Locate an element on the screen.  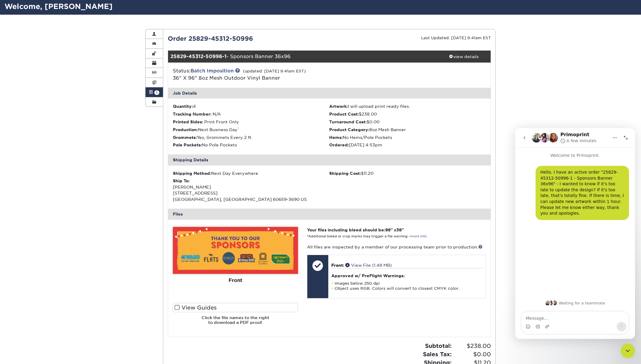
strong: Product Cost: is located at coordinates (344, 114).